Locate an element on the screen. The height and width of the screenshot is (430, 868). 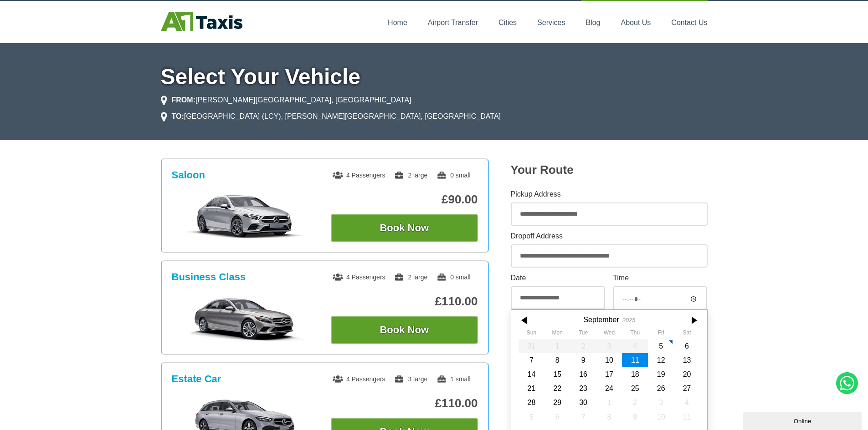
h1: Select Your Vehicle is located at coordinates (434, 77).